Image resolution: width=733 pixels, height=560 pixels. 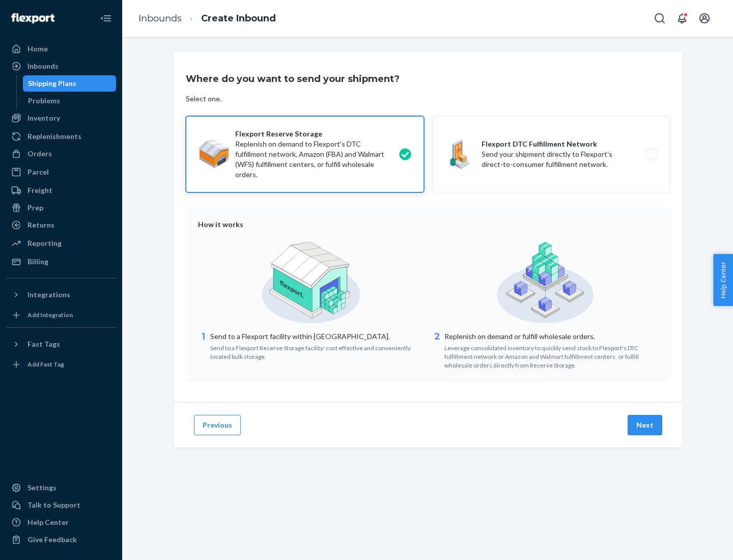 What do you see at coordinates (723, 280) in the screenshot?
I see `button: Help Center` at bounding box center [723, 280].